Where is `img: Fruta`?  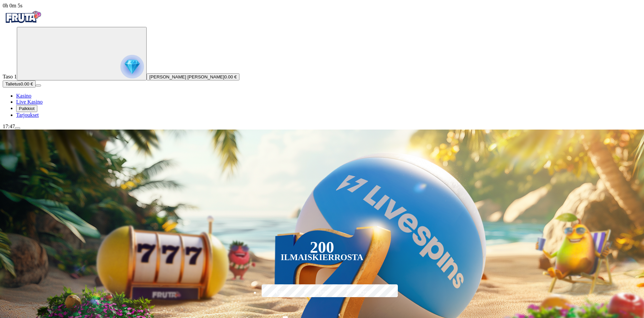 img: Fruta is located at coordinates (23, 17).